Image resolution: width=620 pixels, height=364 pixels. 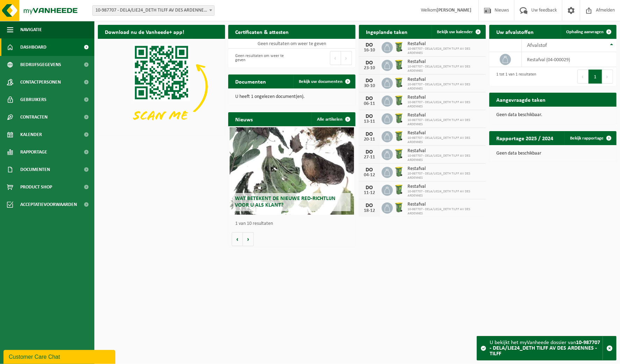 I want to click on span: Wat betekent de nieuwe RED-richtlijn voor u als klant?, so click(x=285, y=202).